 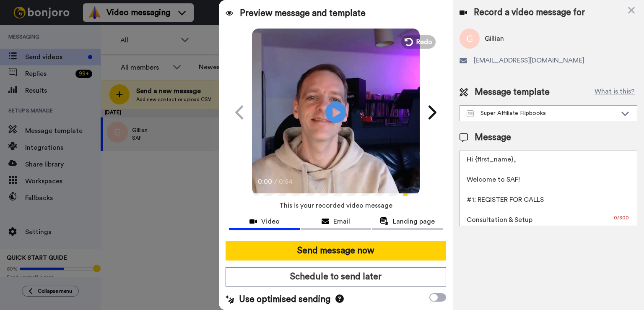 I want to click on span: This is your recorded video message, so click(x=335, y=206).